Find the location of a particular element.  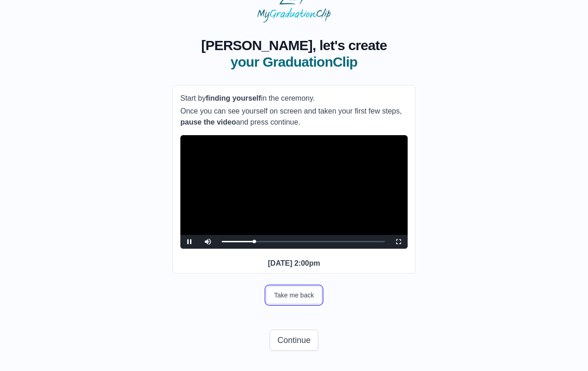

button: Take me back is located at coordinates (294, 295).